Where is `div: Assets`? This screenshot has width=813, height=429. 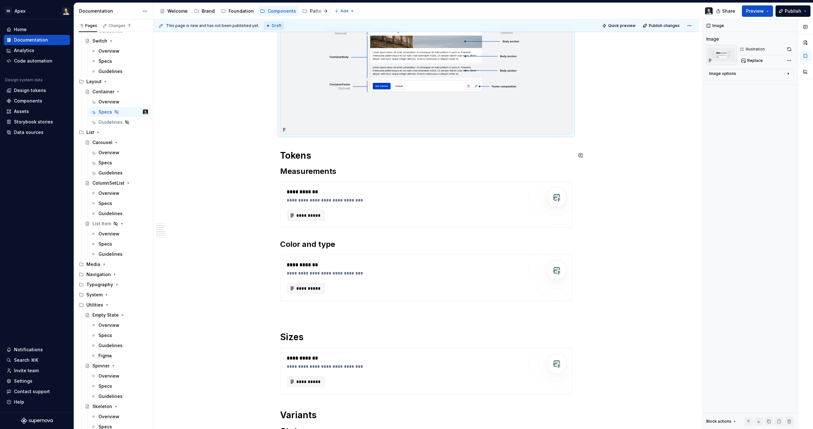
div: Assets is located at coordinates (21, 111).